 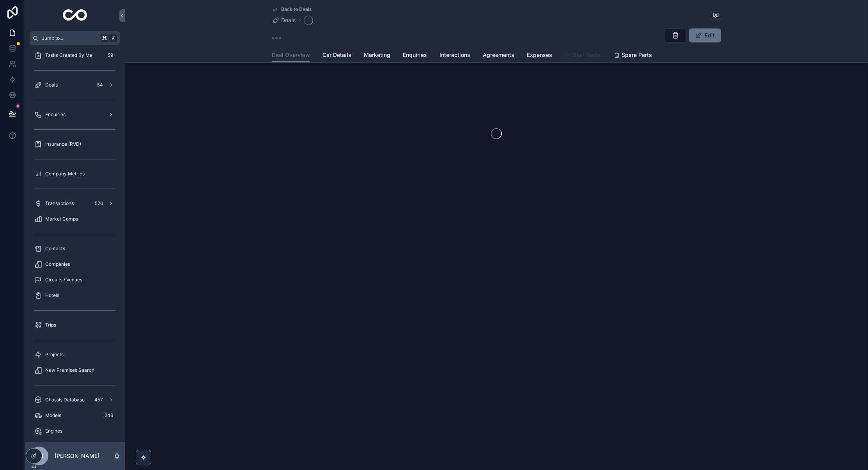 What do you see at coordinates (75, 85) in the screenshot?
I see `a: Deals54` at bounding box center [75, 85].